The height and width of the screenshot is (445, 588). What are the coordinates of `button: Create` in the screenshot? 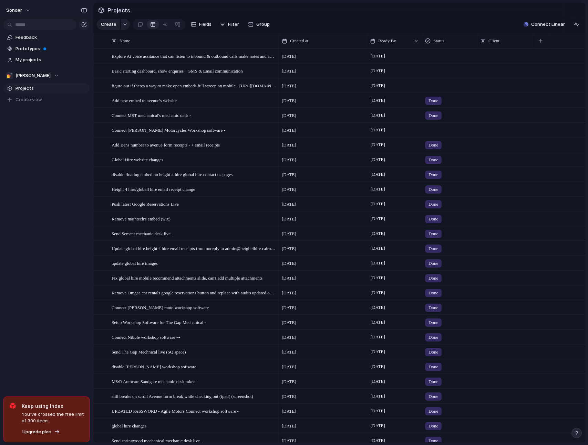 It's located at (108, 24).